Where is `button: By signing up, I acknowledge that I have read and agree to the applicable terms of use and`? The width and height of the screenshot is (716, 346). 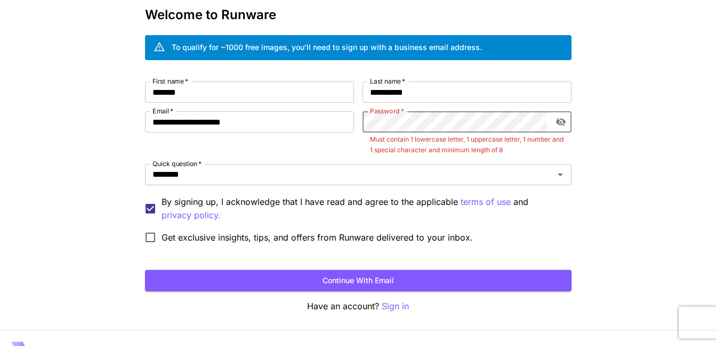
button: By signing up, I acknowledge that I have read and agree to the applicable terms of use and is located at coordinates (191, 215).